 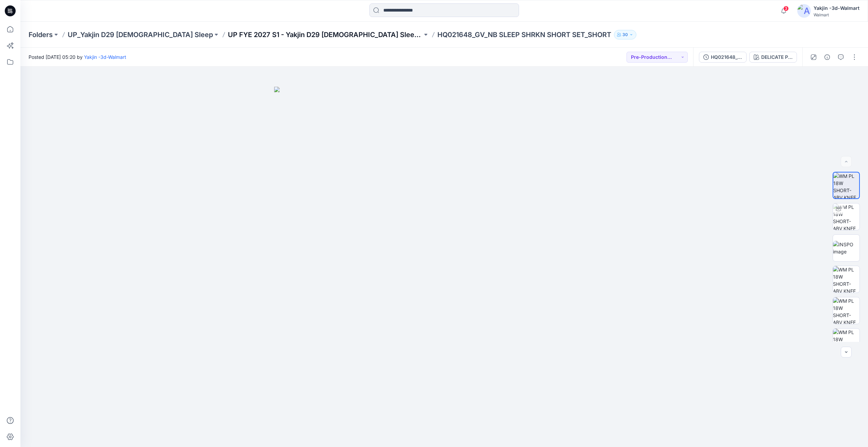 I want to click on div: Yakjin -3d-Walmart, so click(x=836, y=8).